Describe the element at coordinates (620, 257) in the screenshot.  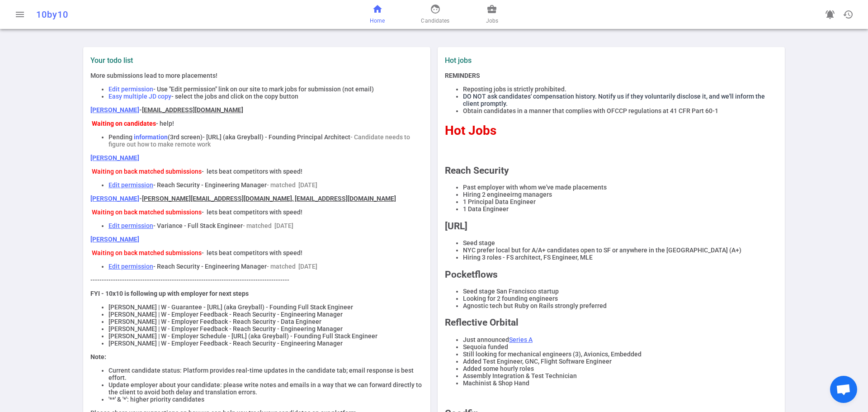
I see `li: Hiring 3 roles - FS architect, FS Engineer, MLE` at that location.